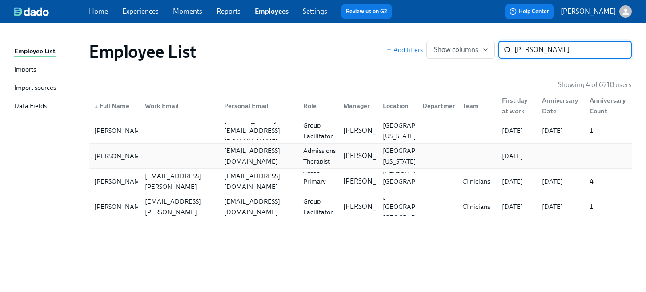 This screenshot has width=646, height=292. What do you see at coordinates (48, 70) in the screenshot?
I see `a: Imports` at bounding box center [48, 70].